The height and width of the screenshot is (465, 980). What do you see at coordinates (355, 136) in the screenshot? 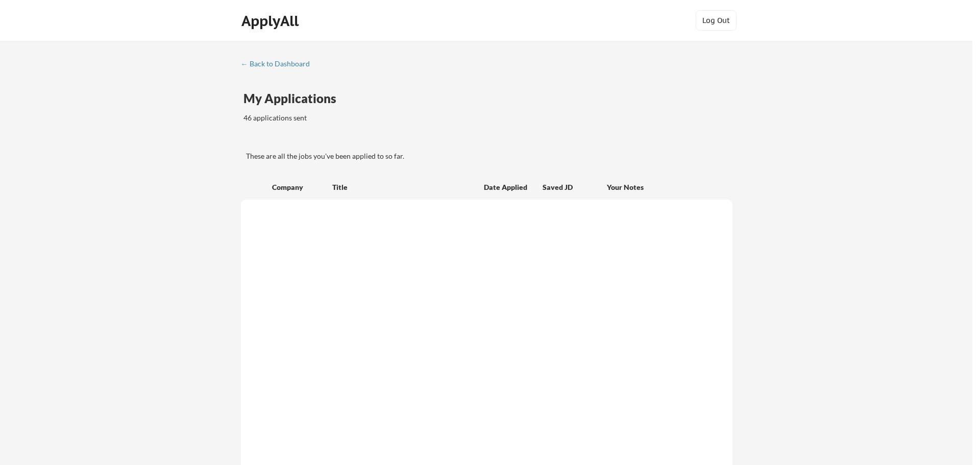
I see `div: These are job applications we think you'd be a good fit for, but couldn't apply you to automatica...` at bounding box center [355, 136].